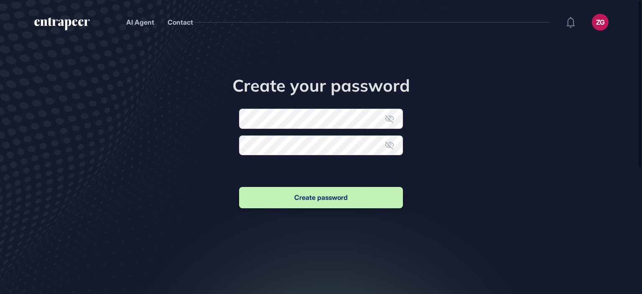 Image resolution: width=642 pixels, height=294 pixels. I want to click on a: entrapeer-logo, so click(62, 25).